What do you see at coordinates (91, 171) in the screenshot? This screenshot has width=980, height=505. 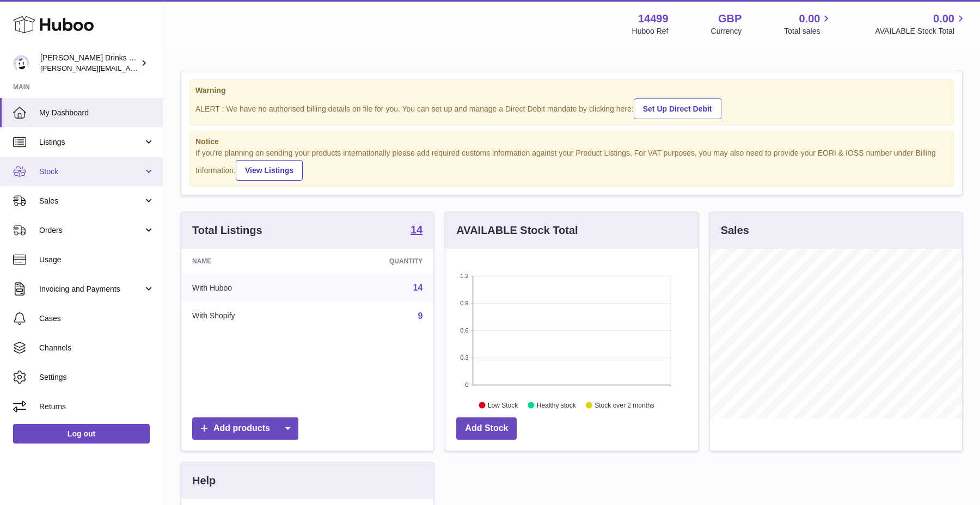 I see `span: Stock` at bounding box center [91, 171].